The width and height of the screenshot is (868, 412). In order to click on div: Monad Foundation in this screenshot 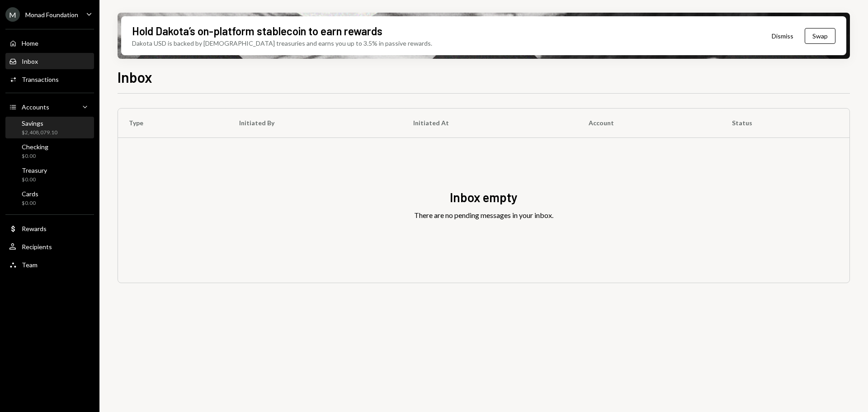, I will do `click(51, 14)`.